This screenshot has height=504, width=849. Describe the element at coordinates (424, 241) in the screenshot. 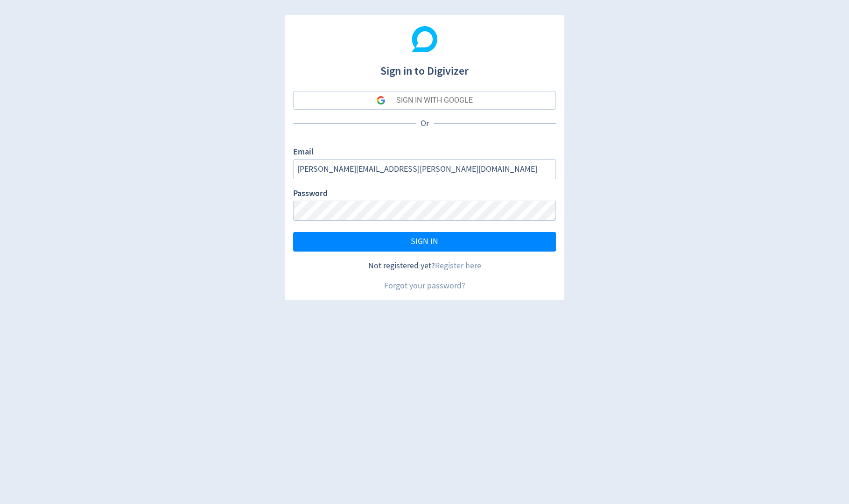

I see `span: SIGN IN` at that location.